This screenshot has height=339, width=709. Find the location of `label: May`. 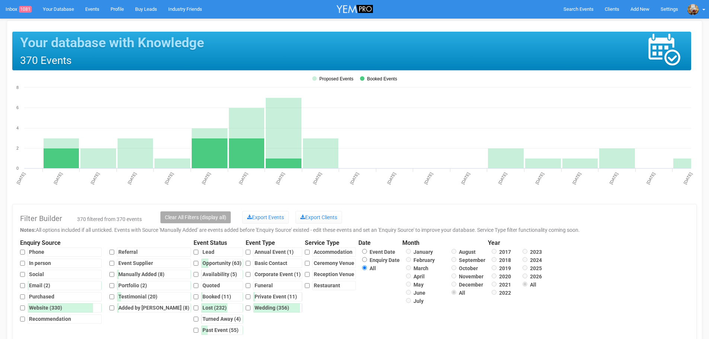

label: May is located at coordinates (412, 285).